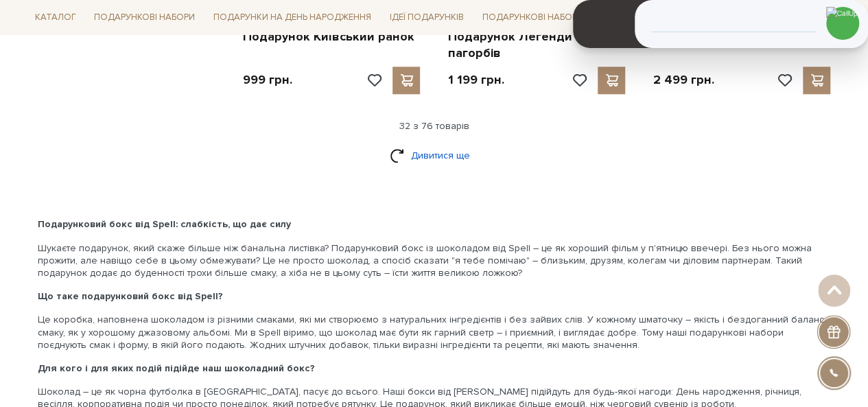  What do you see at coordinates (144, 18) in the screenshot?
I see `a: Подарункові набори` at bounding box center [144, 18].